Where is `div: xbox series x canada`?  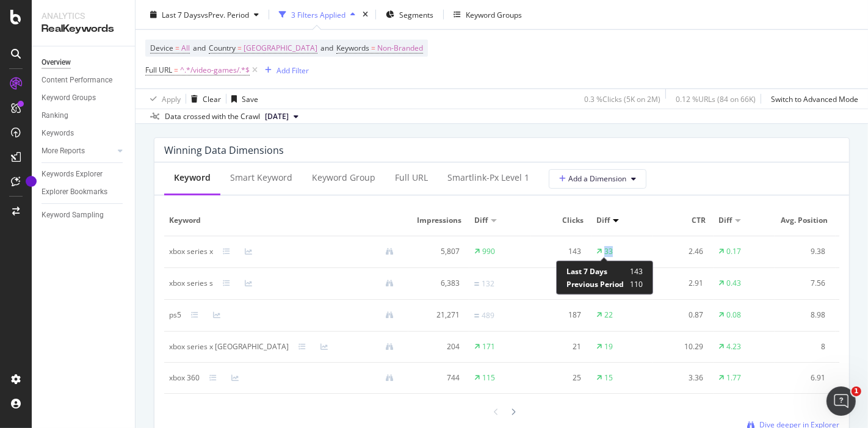
div: xbox series x canada is located at coordinates (229, 347).